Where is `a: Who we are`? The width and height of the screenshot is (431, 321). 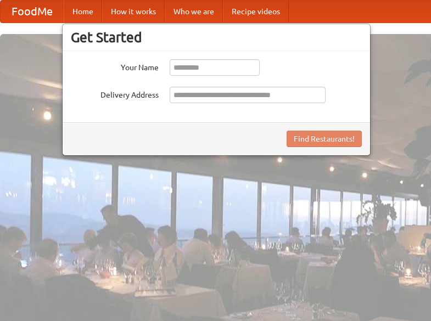
a: Who we are is located at coordinates (194, 12).